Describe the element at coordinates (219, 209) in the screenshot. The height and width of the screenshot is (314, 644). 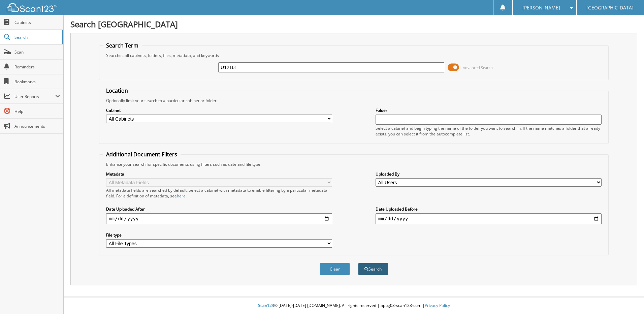
I see `label: Date Uploaded After` at that location.